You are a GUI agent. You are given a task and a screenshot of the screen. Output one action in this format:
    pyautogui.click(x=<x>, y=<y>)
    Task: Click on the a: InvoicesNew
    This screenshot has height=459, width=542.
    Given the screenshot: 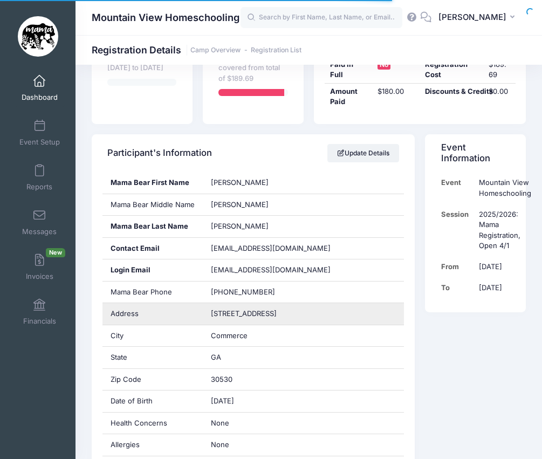 What is the action you would take?
    pyautogui.click(x=39, y=267)
    